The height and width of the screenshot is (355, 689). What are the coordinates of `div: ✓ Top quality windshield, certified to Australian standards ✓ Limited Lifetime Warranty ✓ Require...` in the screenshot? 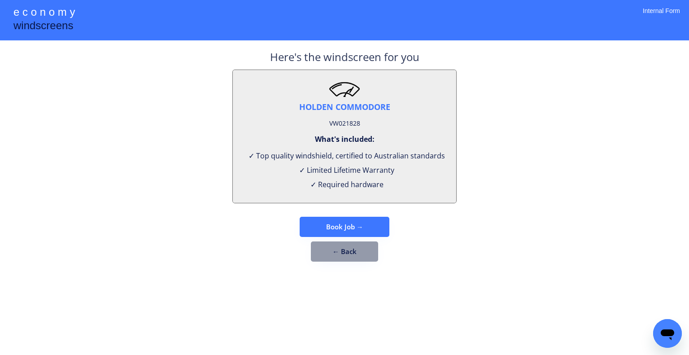 It's located at (345, 170).